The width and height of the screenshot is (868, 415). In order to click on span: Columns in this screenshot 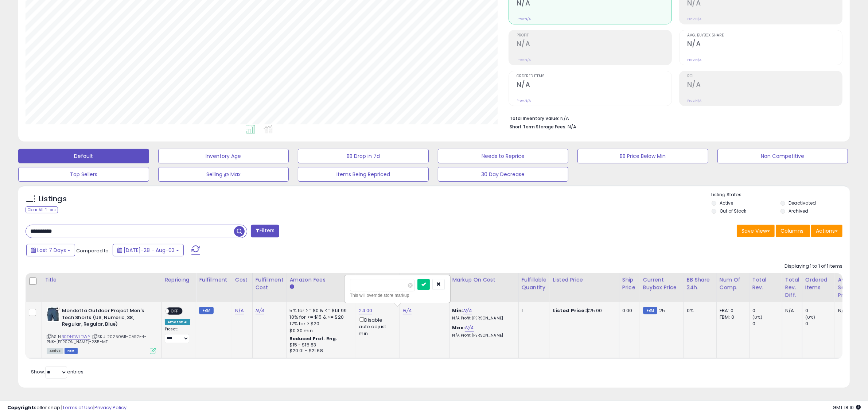, I will do `click(792, 231)`.